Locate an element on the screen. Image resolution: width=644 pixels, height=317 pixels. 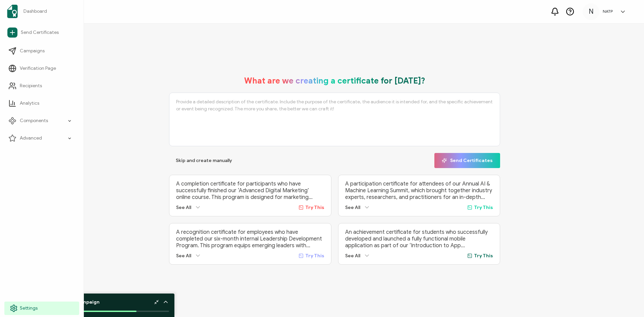
div: Chat Widget is located at coordinates (588, 279).